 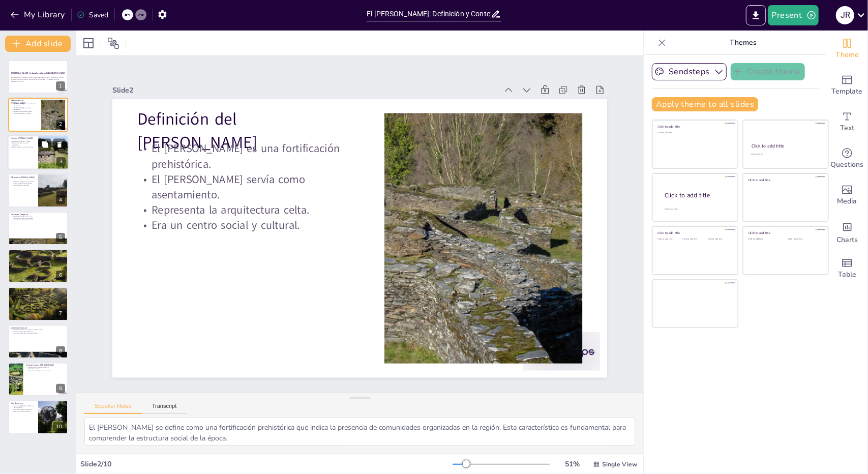 What do you see at coordinates (848, 240) in the screenshot?
I see `span: Charts` at bounding box center [848, 240].